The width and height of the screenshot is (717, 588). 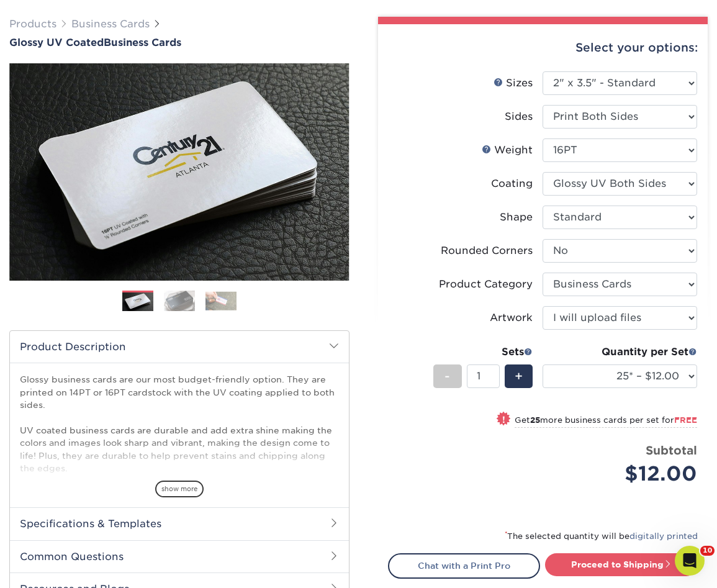 I want to click on a: Business Cards, so click(x=111, y=24).